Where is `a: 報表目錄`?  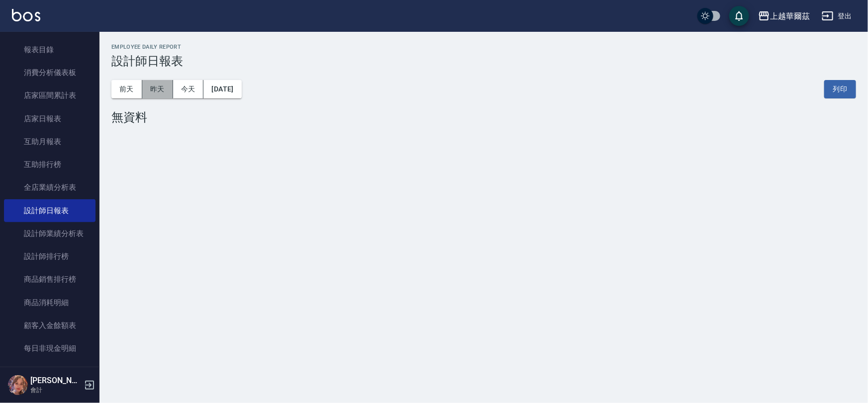 a: 報表目錄 is located at coordinates (50, 50).